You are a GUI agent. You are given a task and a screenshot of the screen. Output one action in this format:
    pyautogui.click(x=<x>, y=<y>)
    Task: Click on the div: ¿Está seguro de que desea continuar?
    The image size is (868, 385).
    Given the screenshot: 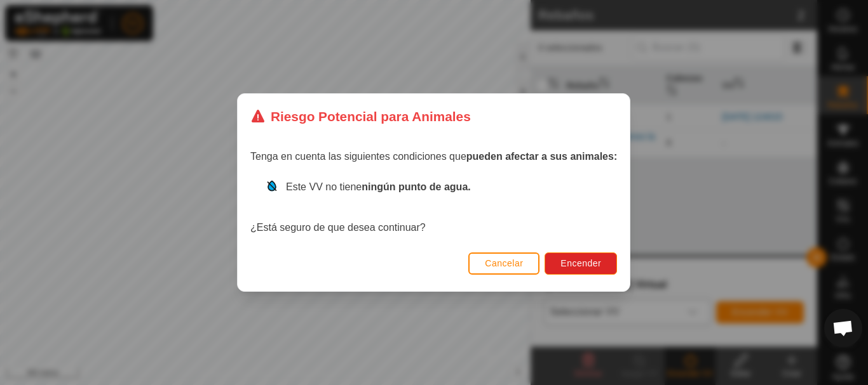 What is the action you would take?
    pyautogui.click(x=433, y=208)
    